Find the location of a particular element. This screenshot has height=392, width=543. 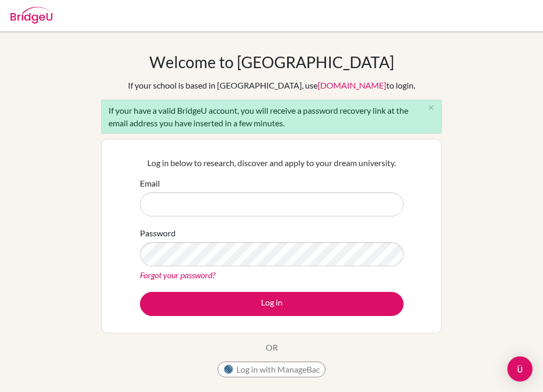

div: If your have a valid BridgeU account, you will receive a password recovery link at the email addr... is located at coordinates (272, 116).